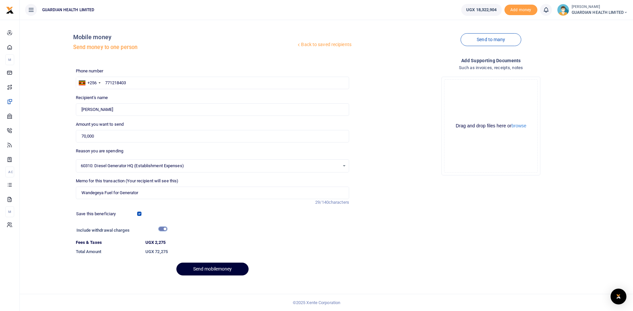 This screenshot has width=633, height=311. What do you see at coordinates (212, 110) in the screenshot?
I see `input: Loading name...` at bounding box center [212, 110].